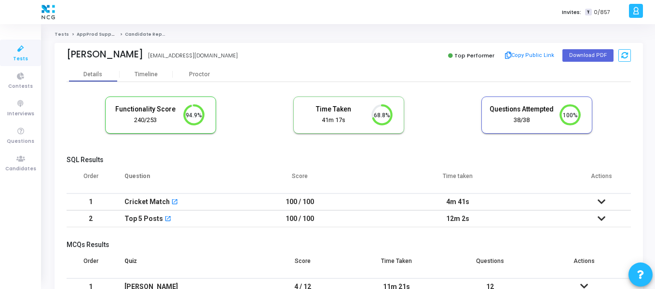 Image resolution: width=655 pixels, height=289 pixels. Describe the element at coordinates (348, 244) in the screenshot. I see `h5: MCQs Results` at that location.